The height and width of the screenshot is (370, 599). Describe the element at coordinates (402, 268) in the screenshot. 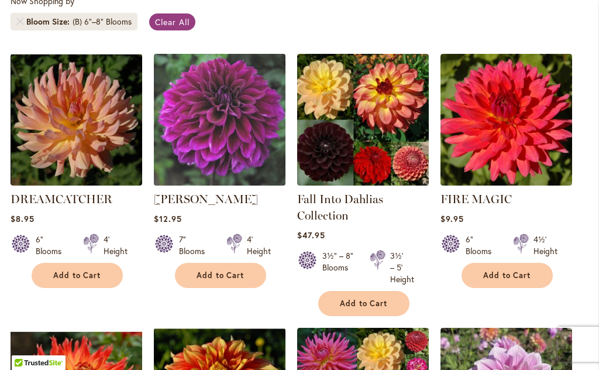

I see `div: 3½' – 5' Height` at that location.